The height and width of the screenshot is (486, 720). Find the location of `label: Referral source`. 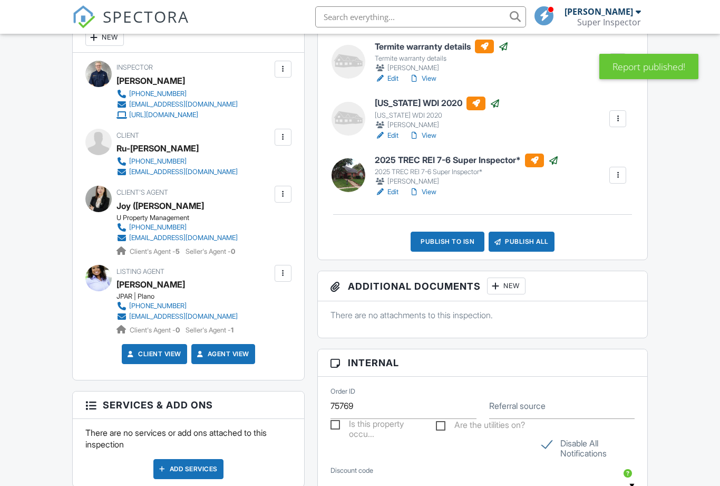

label: Referral source is located at coordinates (517, 405).